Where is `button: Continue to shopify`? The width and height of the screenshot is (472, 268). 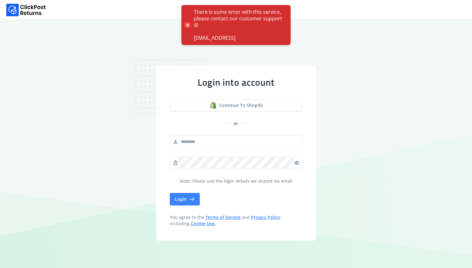 button: Continue to shopify is located at coordinates (236, 105).